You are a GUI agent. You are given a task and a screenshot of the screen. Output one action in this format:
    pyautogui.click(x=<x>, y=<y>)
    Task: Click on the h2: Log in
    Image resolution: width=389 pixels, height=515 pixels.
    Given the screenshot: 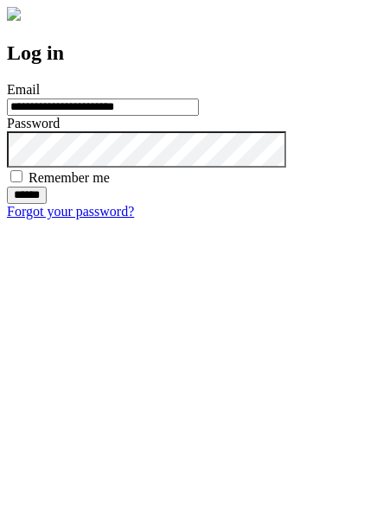 What is the action you would take?
    pyautogui.click(x=194, y=53)
    